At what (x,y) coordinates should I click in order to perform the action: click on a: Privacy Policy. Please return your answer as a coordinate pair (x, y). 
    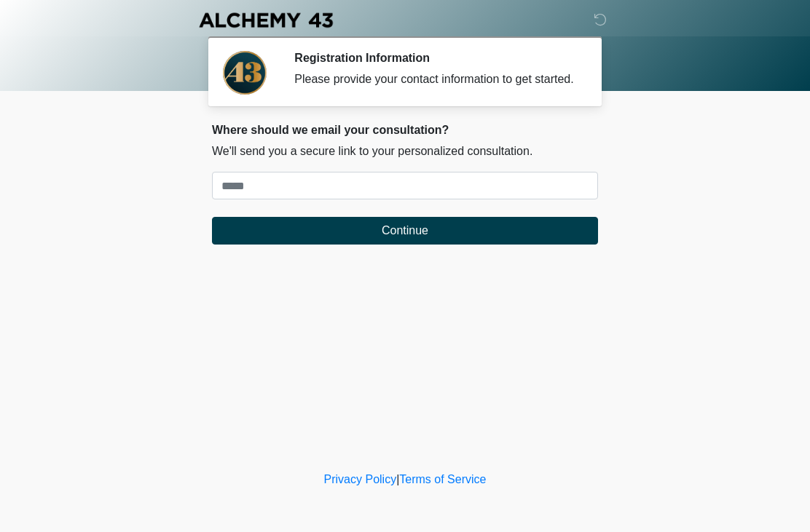
    Looking at the image, I should click on (361, 479).